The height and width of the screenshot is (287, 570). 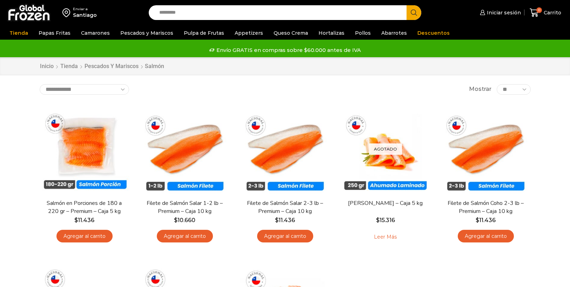 I want to click on a: Pollos, so click(x=363, y=33).